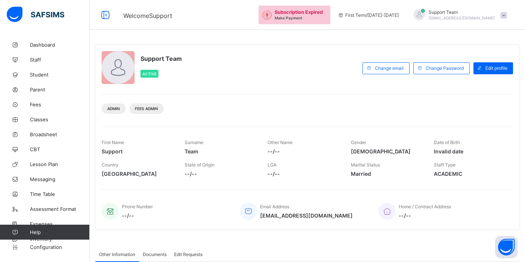  I want to click on span: Change email, so click(389, 68).